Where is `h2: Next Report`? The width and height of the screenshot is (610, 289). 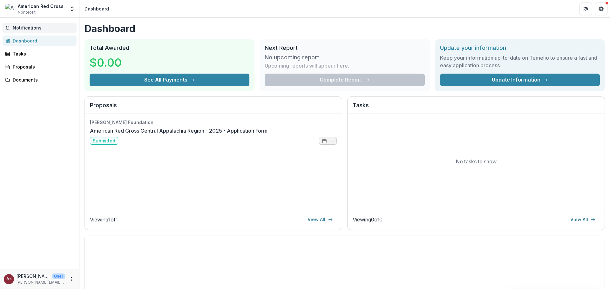 h2: Next Report is located at coordinates (344, 48).